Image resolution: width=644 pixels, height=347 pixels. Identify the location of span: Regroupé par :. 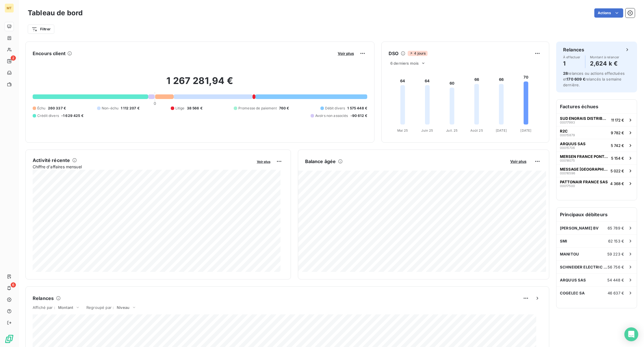
(100, 307).